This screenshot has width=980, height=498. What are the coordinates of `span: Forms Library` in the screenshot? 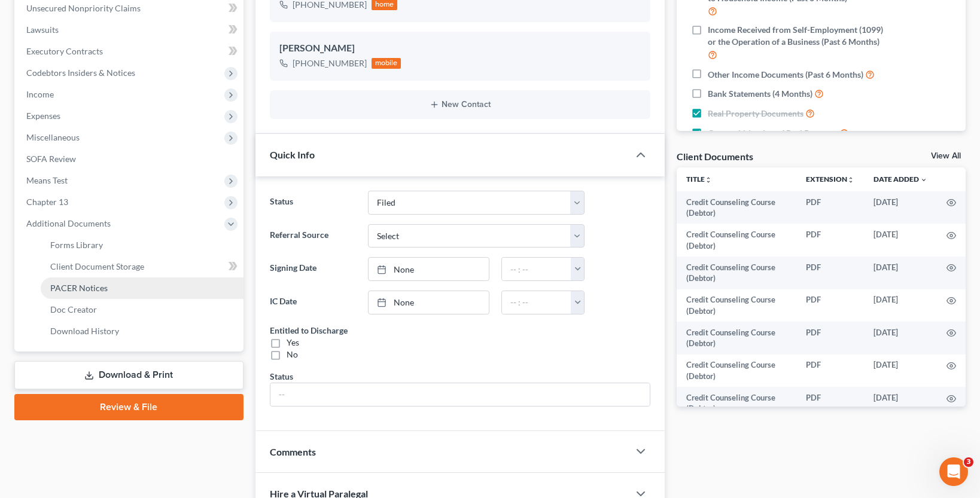 It's located at (77, 245).